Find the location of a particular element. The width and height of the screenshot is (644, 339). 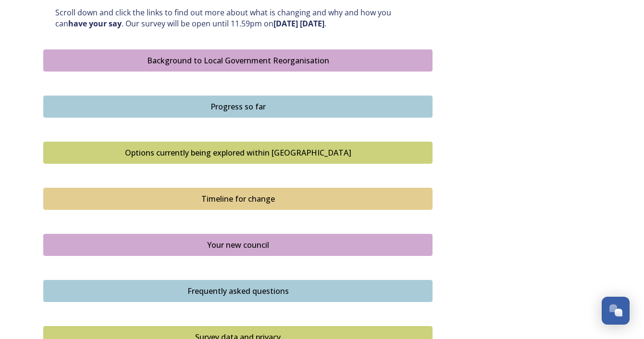

div: Your new council is located at coordinates (238, 245).